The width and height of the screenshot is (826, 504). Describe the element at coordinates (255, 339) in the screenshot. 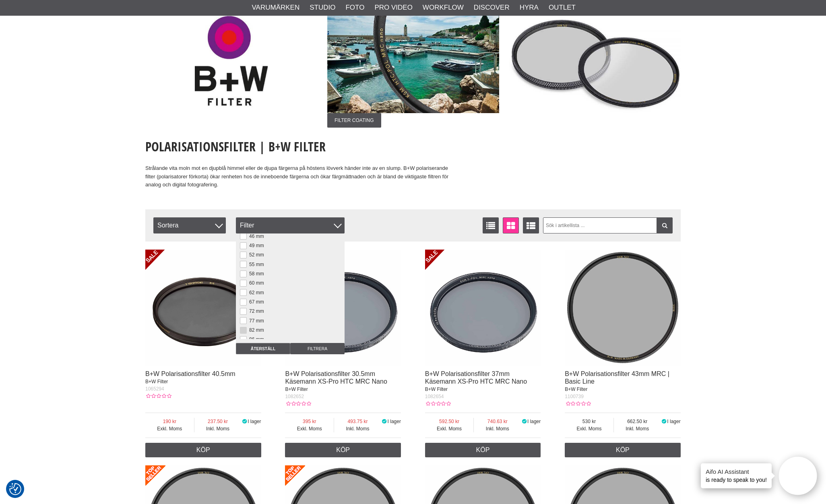

I see `label: 86 mm` at that location.